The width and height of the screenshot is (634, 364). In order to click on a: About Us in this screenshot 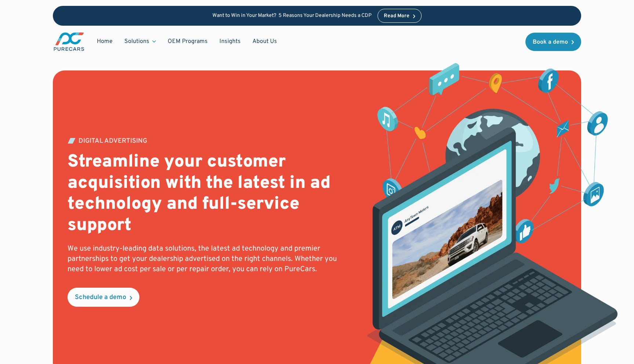, I will do `click(265, 41)`.